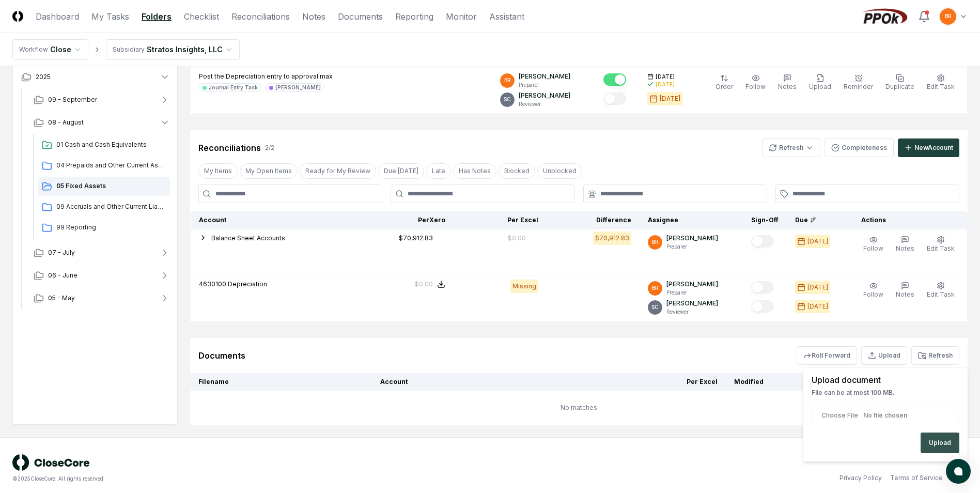 This screenshot has height=493, width=980. What do you see at coordinates (579, 408) in the screenshot?
I see `td: No matches` at bounding box center [579, 408].